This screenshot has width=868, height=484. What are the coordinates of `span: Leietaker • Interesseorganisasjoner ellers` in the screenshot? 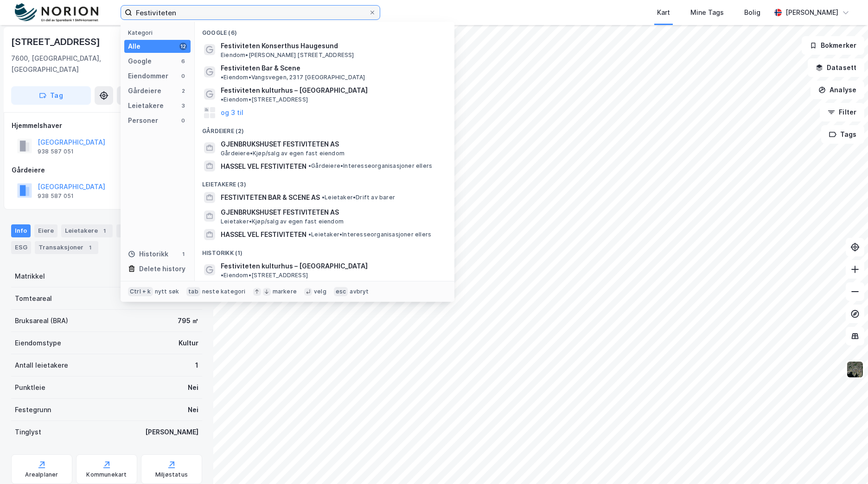 It's located at (370, 234).